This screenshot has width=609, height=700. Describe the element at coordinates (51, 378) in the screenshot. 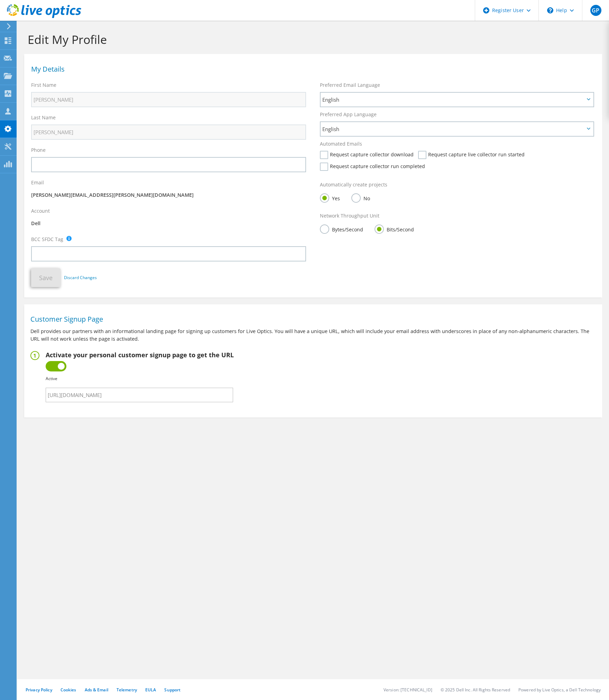

I see `b: Active` at that location.